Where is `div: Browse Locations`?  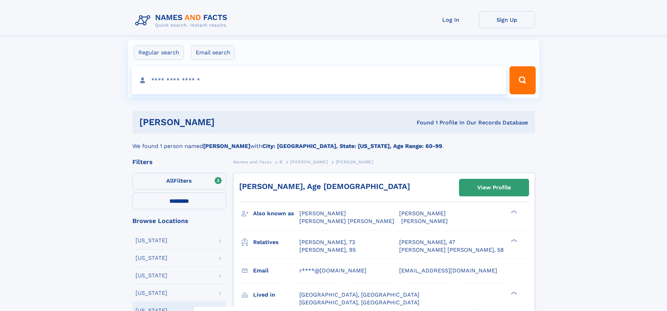 div: Browse Locations is located at coordinates (179, 221).